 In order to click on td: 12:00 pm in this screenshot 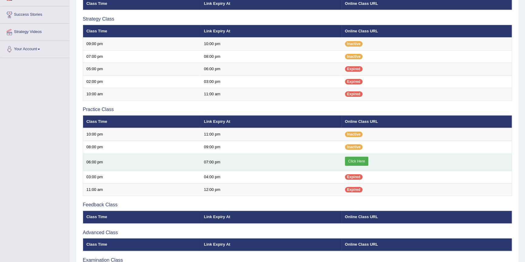, I will do `click(271, 190)`.